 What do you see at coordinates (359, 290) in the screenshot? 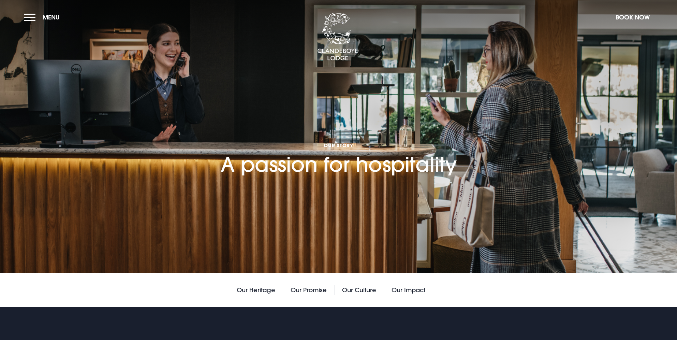
I see `a: Our Culture` at bounding box center [359, 290].